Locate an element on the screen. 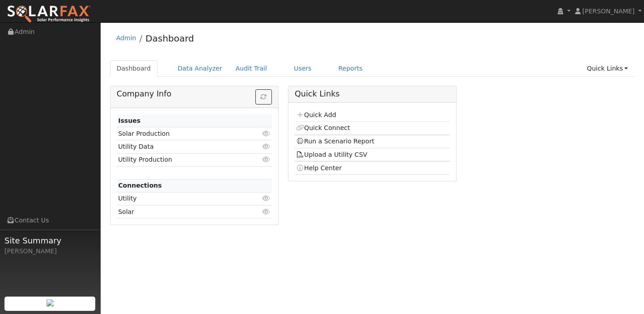 This screenshot has height=314, width=644. a: Run a Scenario Report is located at coordinates (335, 141).